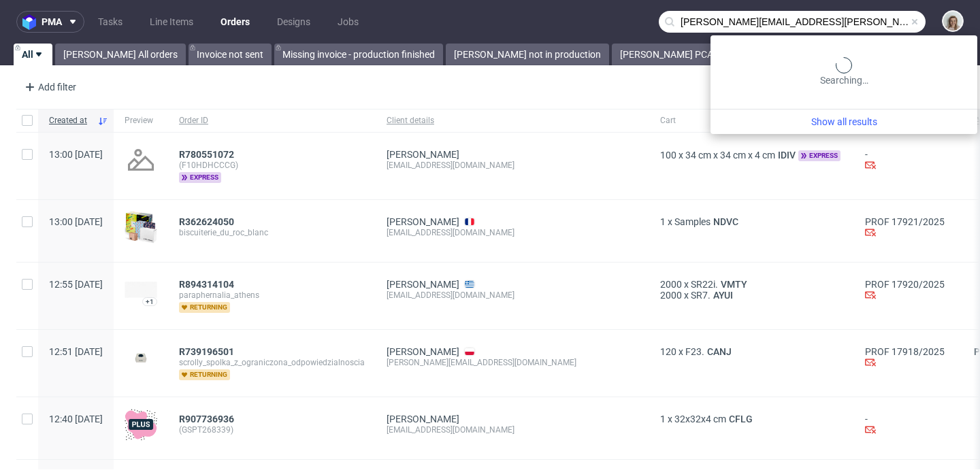  I want to click on img: plus-icon.676465ae8f3a83198b3f.png, so click(141, 424).